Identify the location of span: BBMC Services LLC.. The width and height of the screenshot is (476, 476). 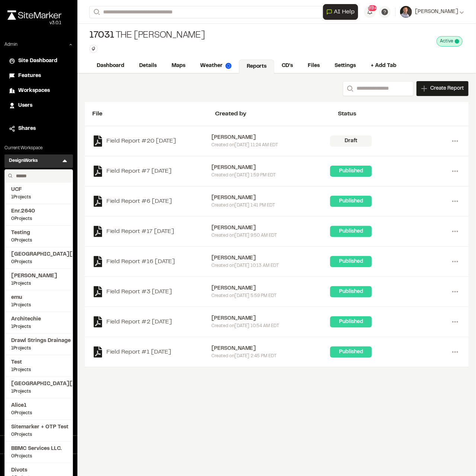
(39, 448).